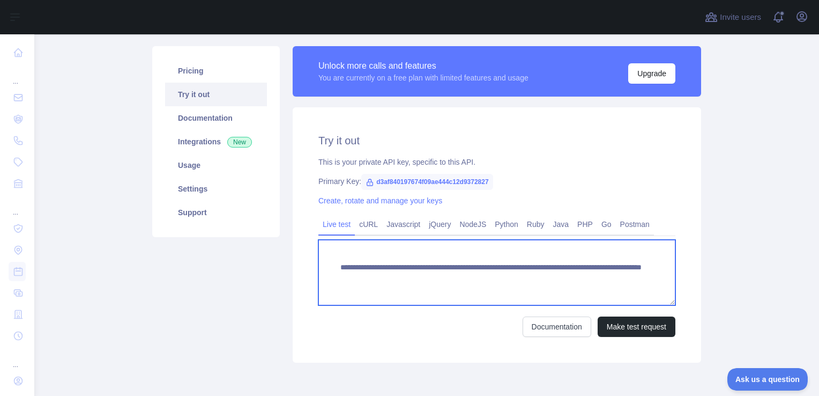 The image size is (819, 396). Describe the element at coordinates (380, 201) in the screenshot. I see `a: Create, rotate and manage your keys` at that location.